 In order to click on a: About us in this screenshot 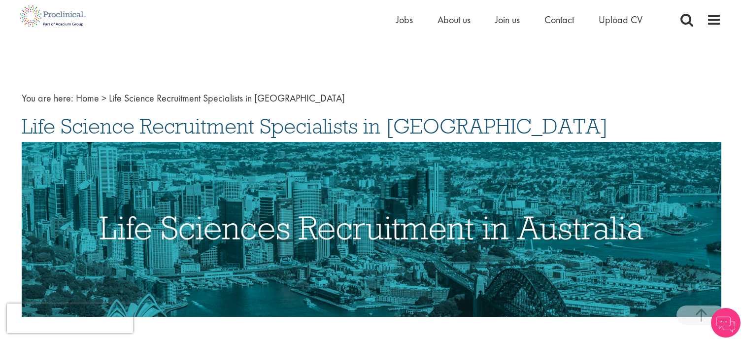, I will do `click(454, 20)`.